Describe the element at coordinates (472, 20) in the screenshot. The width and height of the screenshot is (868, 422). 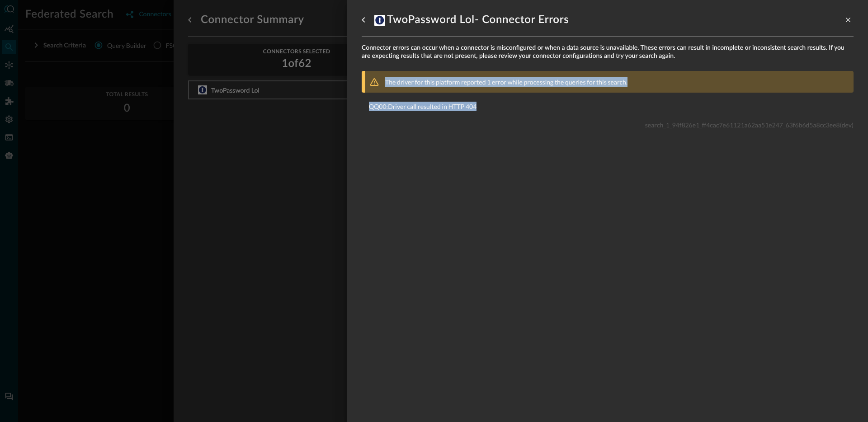
I see `h1: TwoPassword Lol - Connector Errors` at that location.